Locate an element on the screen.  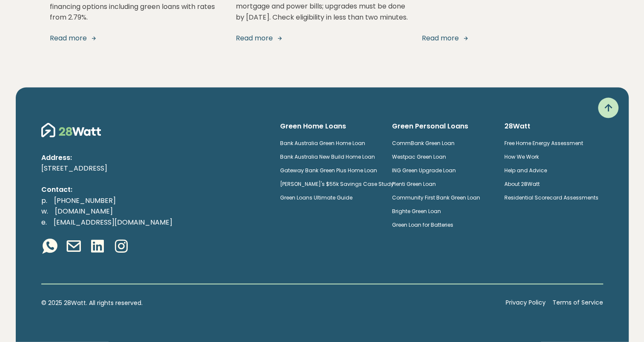
span: w. is located at coordinates (44, 211).